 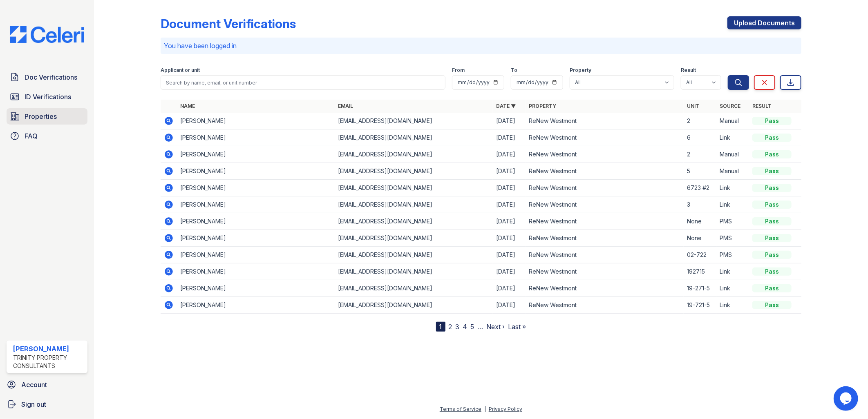 What do you see at coordinates (700, 254) in the screenshot?
I see `td: 02-722` at bounding box center [700, 254].